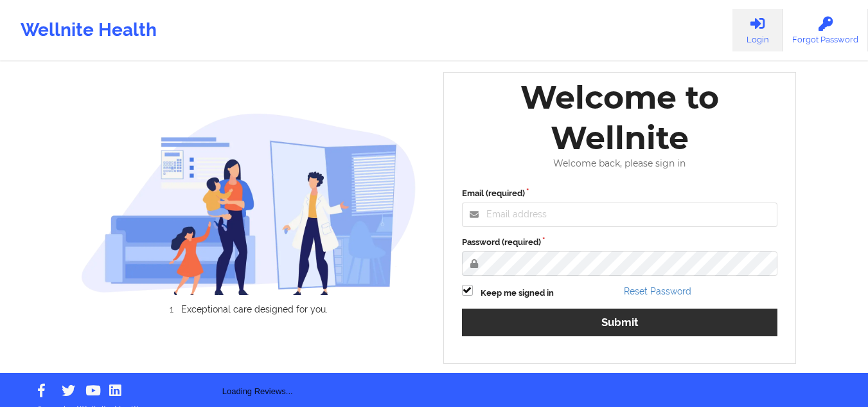 Image resolution: width=868 pixels, height=407 pixels. I want to click on div: Welcome back, please sign in, so click(620, 163).